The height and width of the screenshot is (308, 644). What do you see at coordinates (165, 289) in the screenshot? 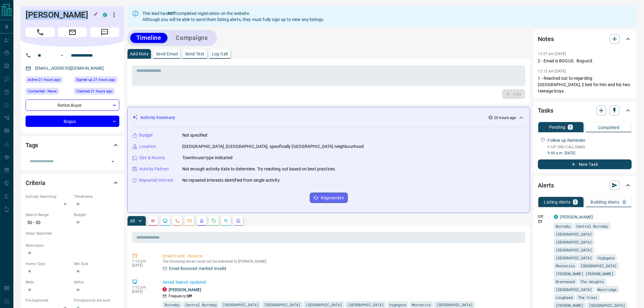
I see `div: property.ca` at bounding box center [165, 289].